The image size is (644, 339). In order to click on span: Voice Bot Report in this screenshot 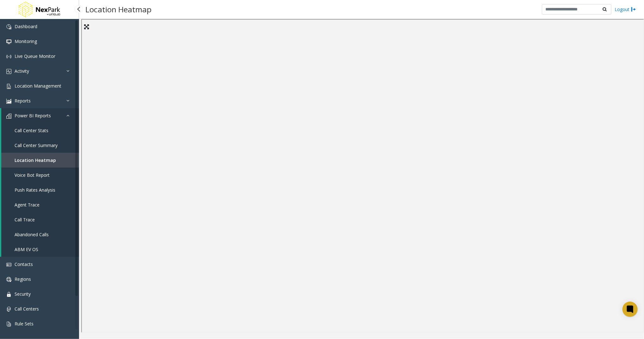, I will do `click(32, 175)`.